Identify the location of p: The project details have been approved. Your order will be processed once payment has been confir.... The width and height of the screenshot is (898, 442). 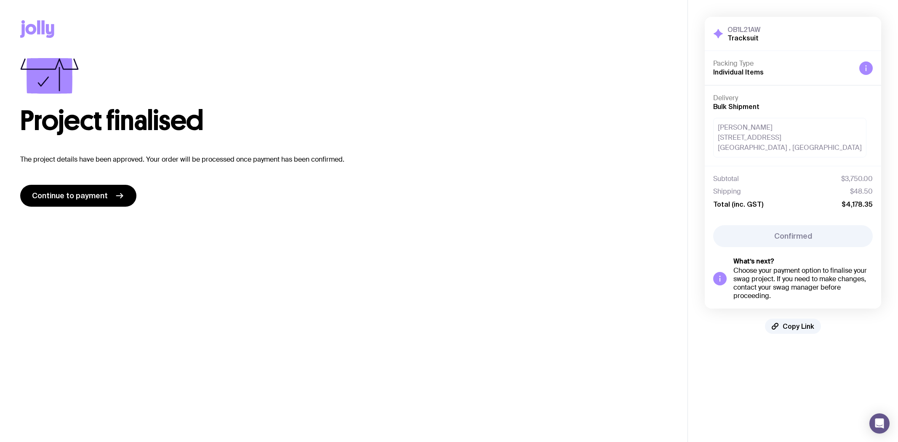
(343, 160).